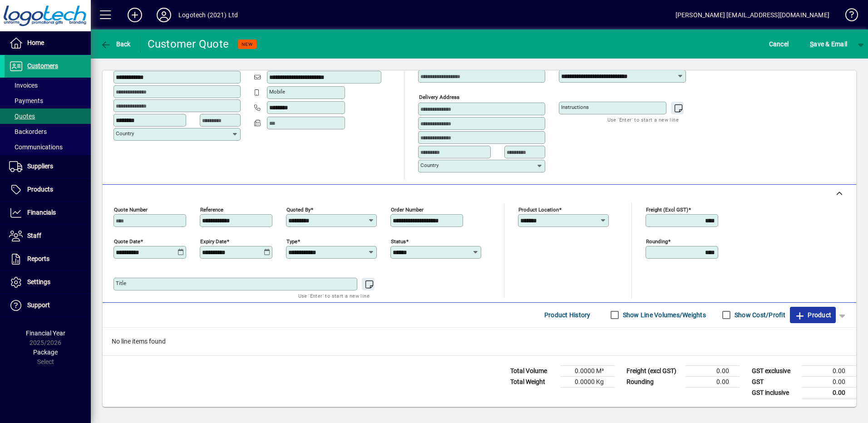 Image resolution: width=868 pixels, height=423 pixels. Describe the element at coordinates (164, 15) in the screenshot. I see `button: Profile` at that location.